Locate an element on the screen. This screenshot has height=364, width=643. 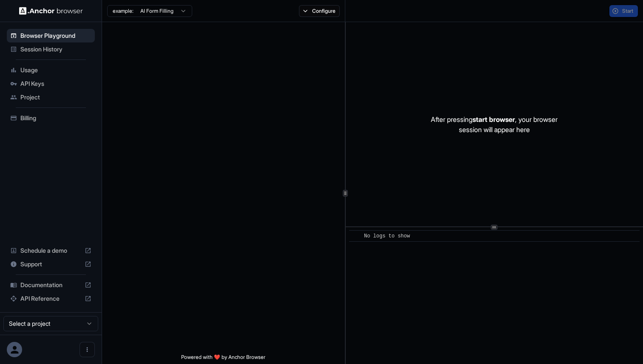
div: Browser Playground is located at coordinates (50, 36).